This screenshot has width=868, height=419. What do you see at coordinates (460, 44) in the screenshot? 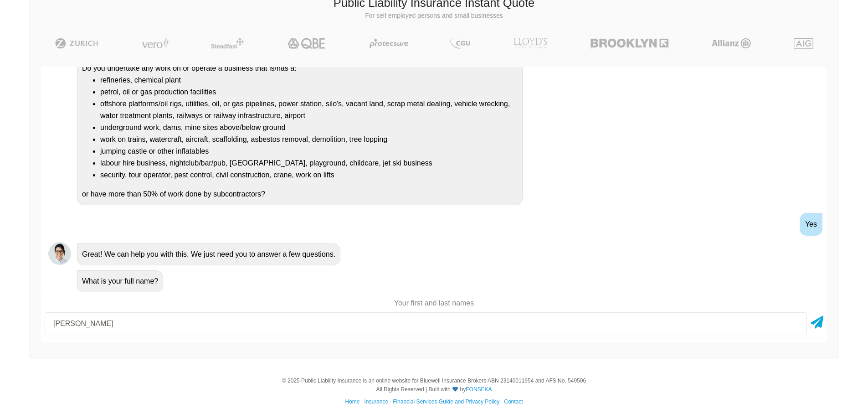
I see `img: CGU | Public Liability Insurance` at bounding box center [460, 44].